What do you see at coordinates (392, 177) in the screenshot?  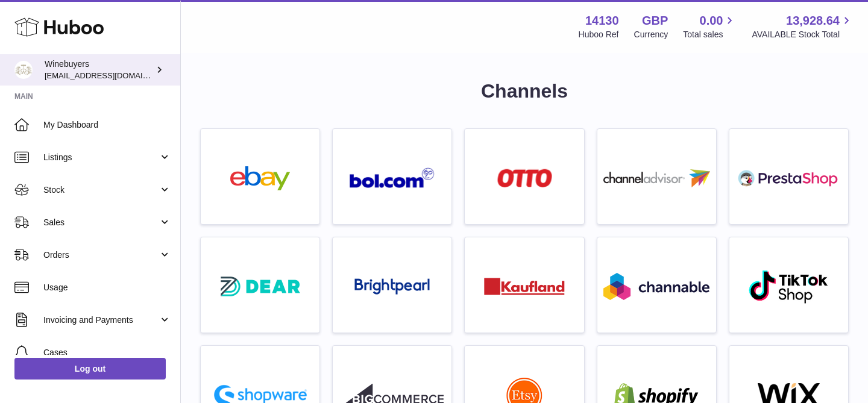 I see `a: roseta-bol` at bounding box center [392, 177].